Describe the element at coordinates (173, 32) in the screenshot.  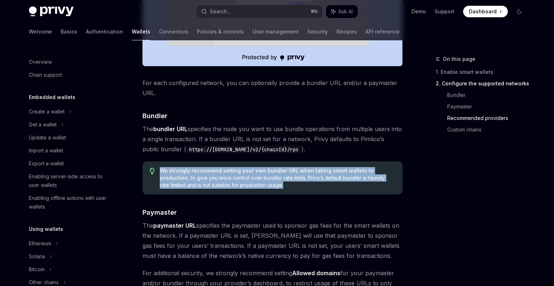
I see `a: Connectors` at that location.